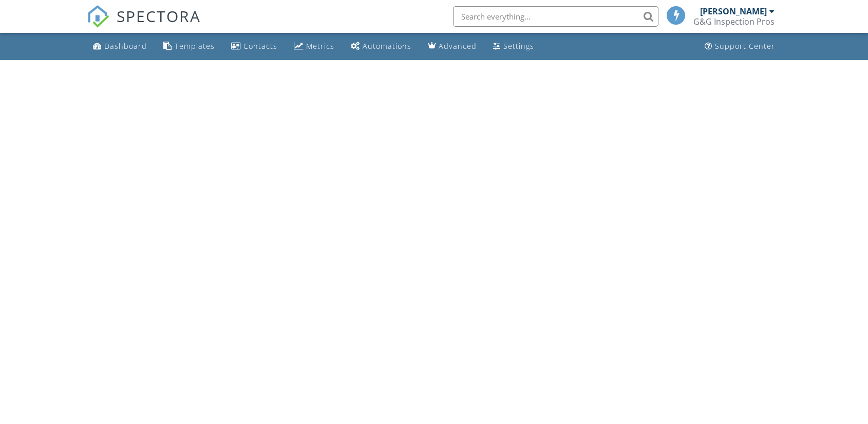 The height and width of the screenshot is (424, 868). I want to click on img: The Best Home Inspection Software - Spectora, so click(98, 17).